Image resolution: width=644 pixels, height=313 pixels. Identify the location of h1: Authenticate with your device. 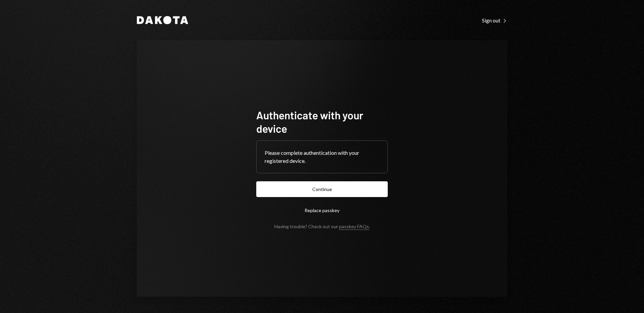
(322, 121).